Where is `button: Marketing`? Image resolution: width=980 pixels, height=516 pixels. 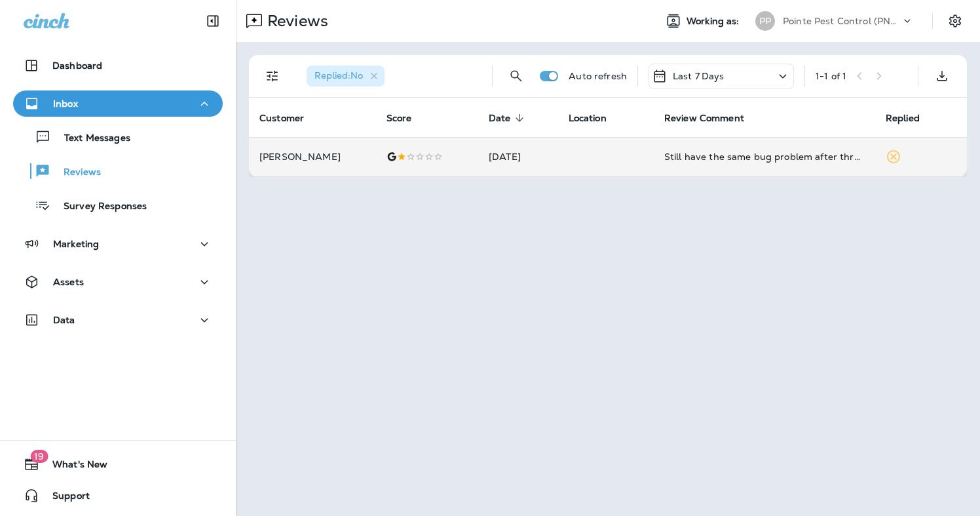 button: Marketing is located at coordinates (118, 244).